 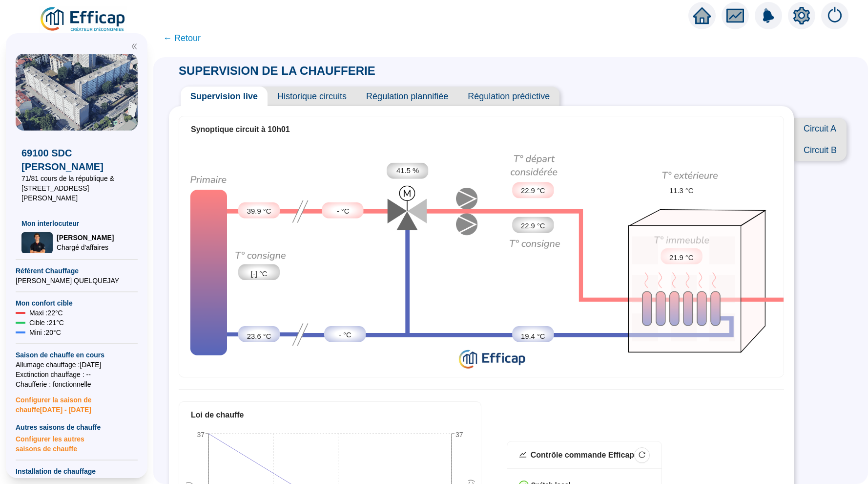 I want to click on img: efficap energie logo, so click(x=83, y=19).